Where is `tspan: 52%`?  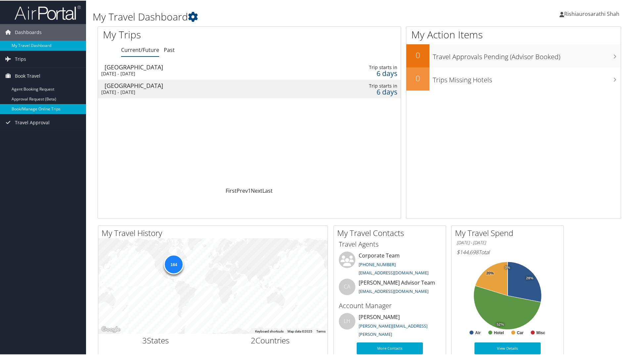
tspan: 52% is located at coordinates (500, 324).